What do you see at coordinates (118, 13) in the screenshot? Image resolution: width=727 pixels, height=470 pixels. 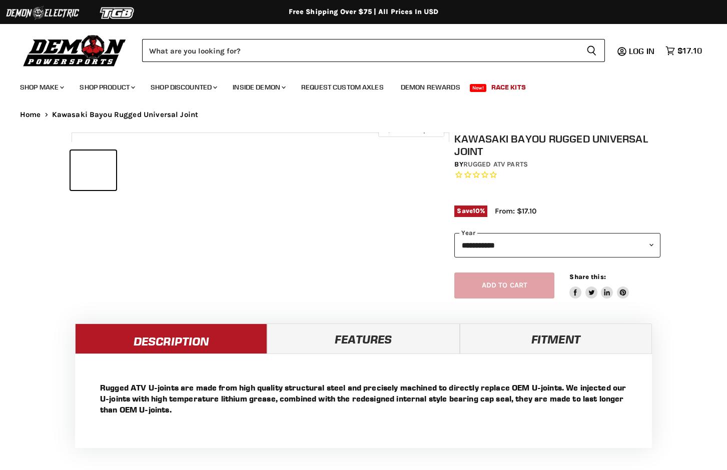 I see `img: TGB Logo 2` at bounding box center [118, 13].